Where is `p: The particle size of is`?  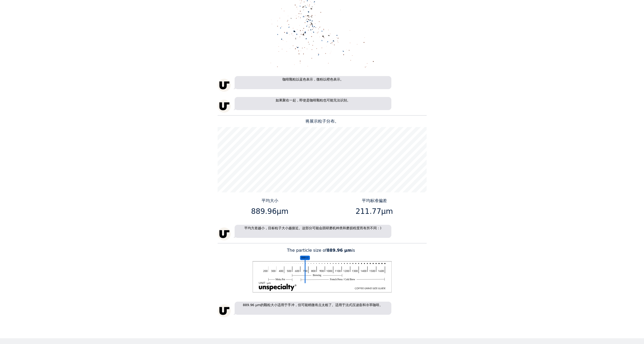
p: The particle size of is is located at coordinates (322, 250).